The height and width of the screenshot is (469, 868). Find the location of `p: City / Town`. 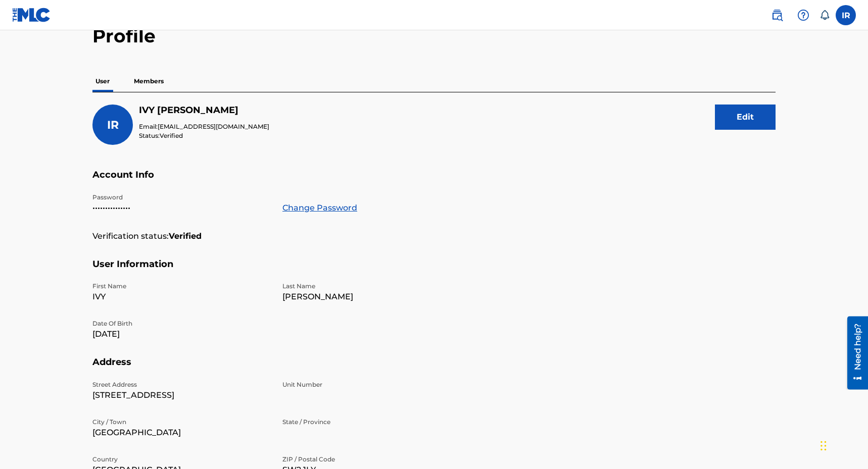

p: City / Town is located at coordinates (181, 422).